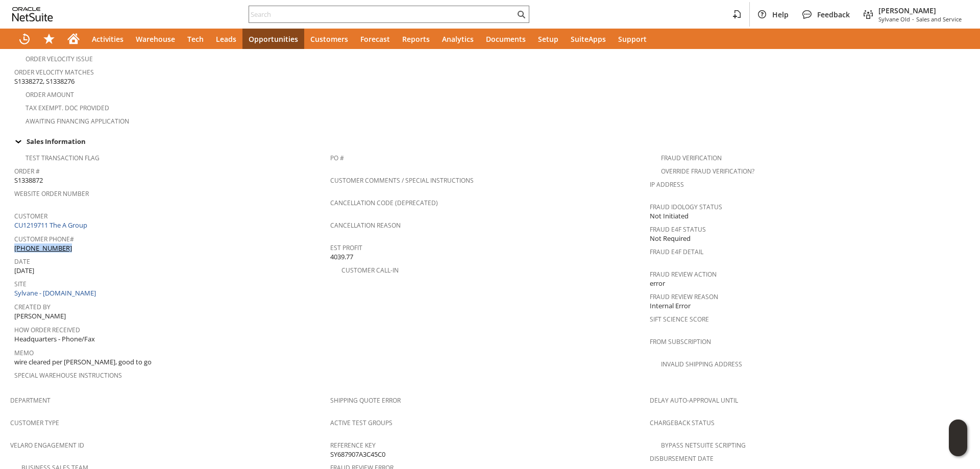 The height and width of the screenshot is (469, 980). Describe the element at coordinates (895, 19) in the screenshot. I see `span: Sylvane Old` at that location.